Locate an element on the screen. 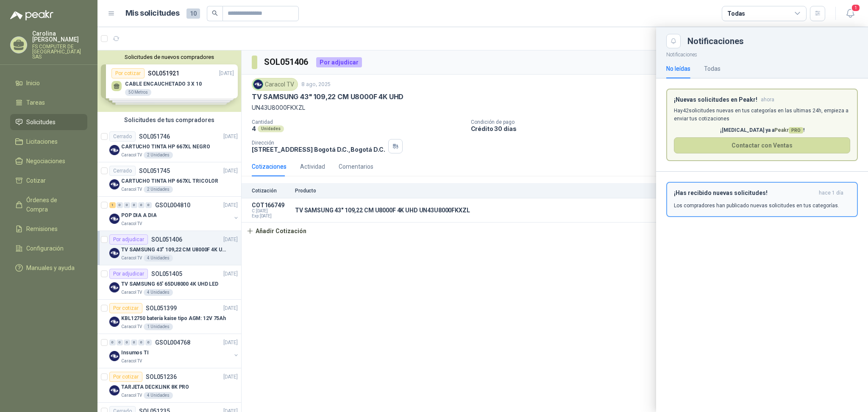 The width and height of the screenshot is (868, 412). div: Notificaciones is located at coordinates (773, 41).